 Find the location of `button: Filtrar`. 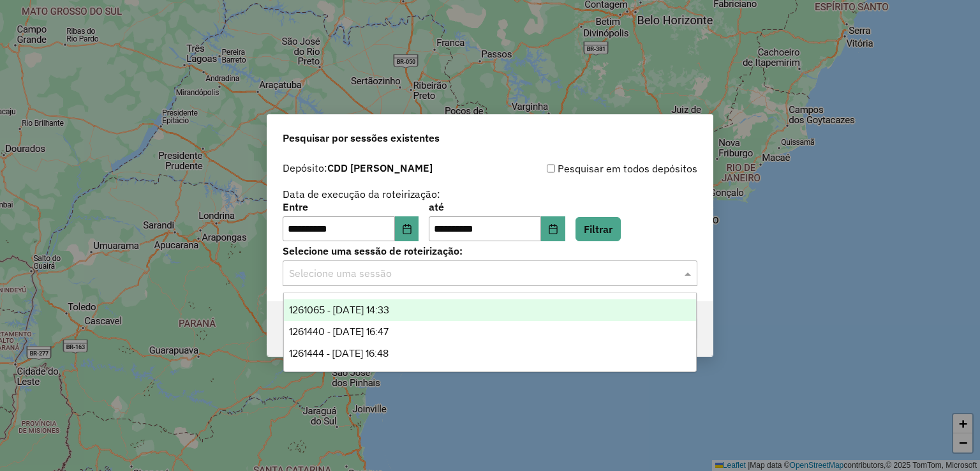

button: Filtrar is located at coordinates (598, 230).